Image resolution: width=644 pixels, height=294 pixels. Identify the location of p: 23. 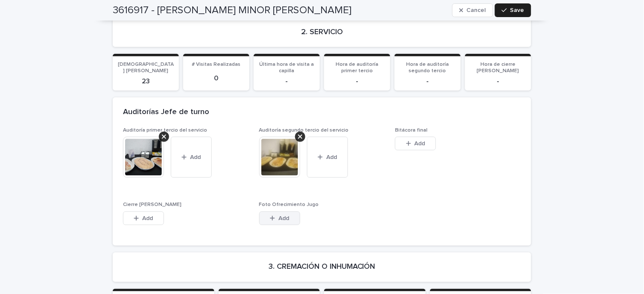
(145, 81).